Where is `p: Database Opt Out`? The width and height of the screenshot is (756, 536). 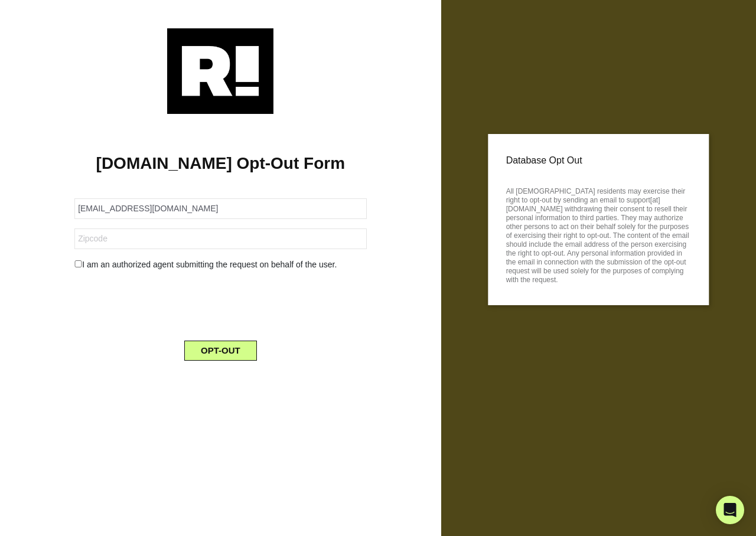 p: Database Opt Out is located at coordinates (598, 160).